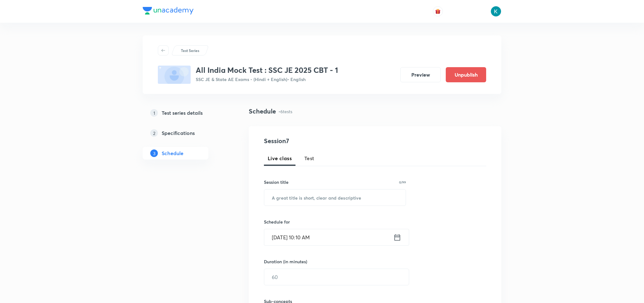 This screenshot has width=644, height=303. What do you see at coordinates (168, 11) in the screenshot?
I see `img: Company Logo` at bounding box center [168, 11].